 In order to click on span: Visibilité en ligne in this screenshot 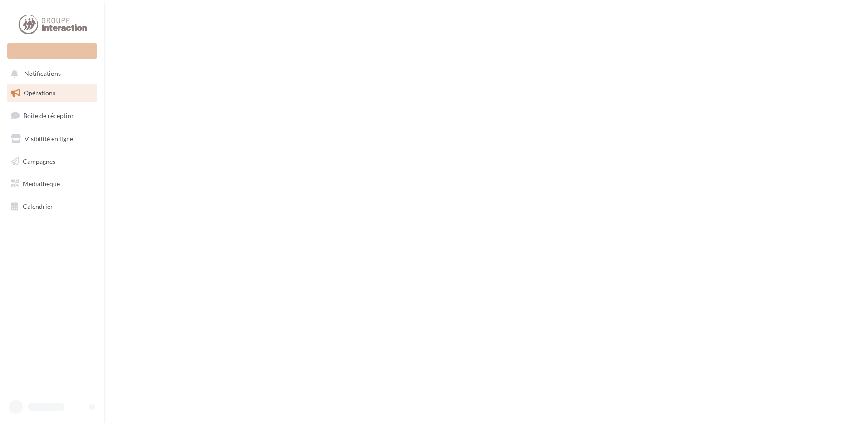, I will do `click(49, 138)`.